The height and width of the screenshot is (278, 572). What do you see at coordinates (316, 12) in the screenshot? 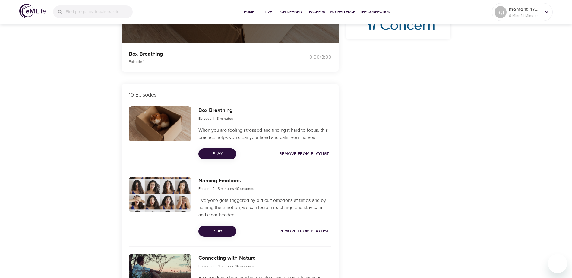
I see `span: Teachers` at bounding box center [316, 12].